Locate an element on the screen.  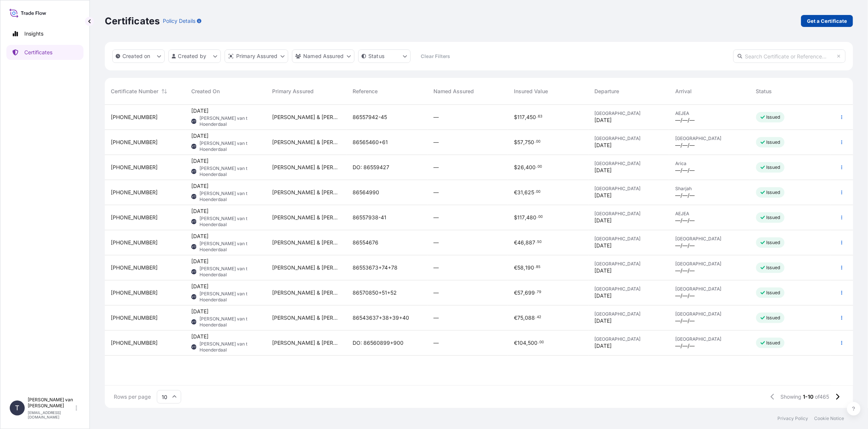
span: Named Assured is located at coordinates (453, 91).